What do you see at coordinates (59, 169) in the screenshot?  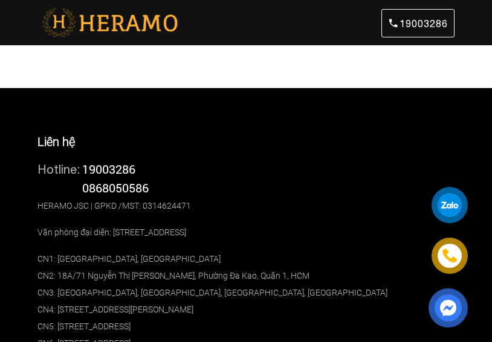 I see `span: Hotline:` at bounding box center [59, 169].